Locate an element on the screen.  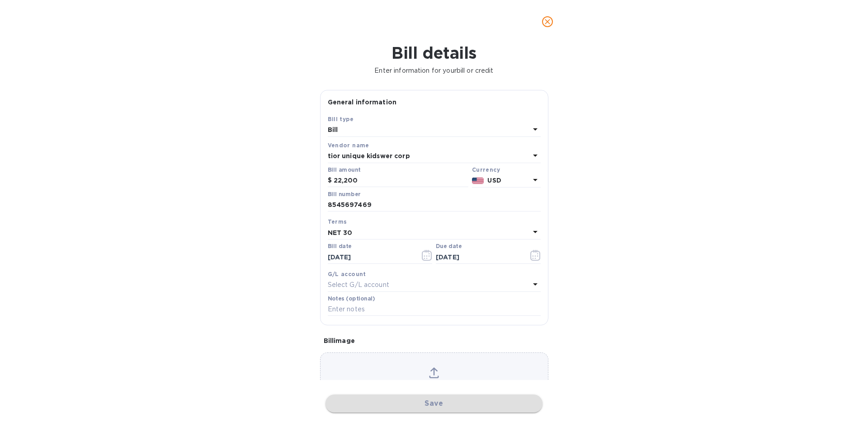
label: Due date is located at coordinates (448, 246).